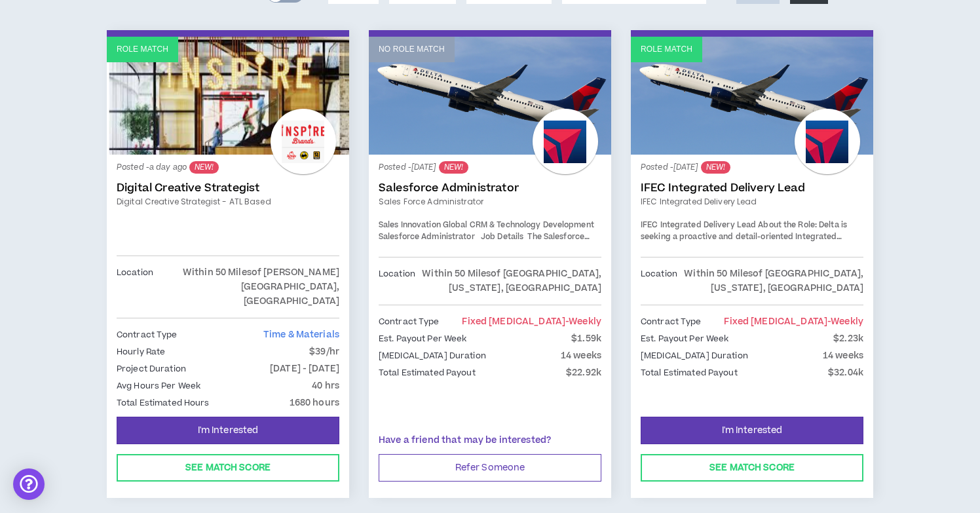 This screenshot has height=513, width=980. Describe the element at coordinates (490, 95) in the screenshot. I see `a: No Role Match` at that location.